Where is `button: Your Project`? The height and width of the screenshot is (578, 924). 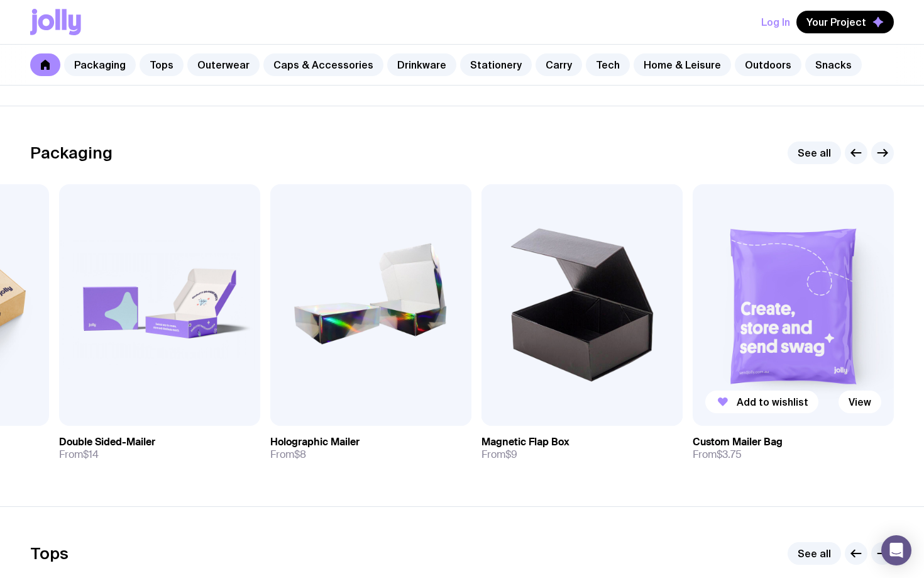
button: Your Project is located at coordinates (845, 22).